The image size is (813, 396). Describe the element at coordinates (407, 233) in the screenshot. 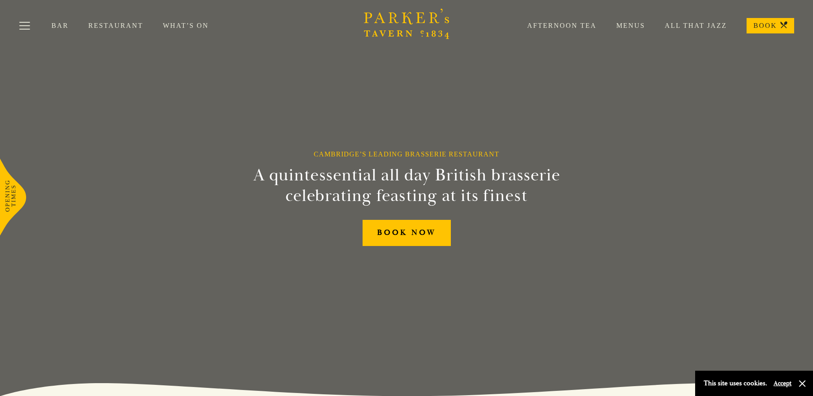

I see `a: BOOK NOW` at that location.